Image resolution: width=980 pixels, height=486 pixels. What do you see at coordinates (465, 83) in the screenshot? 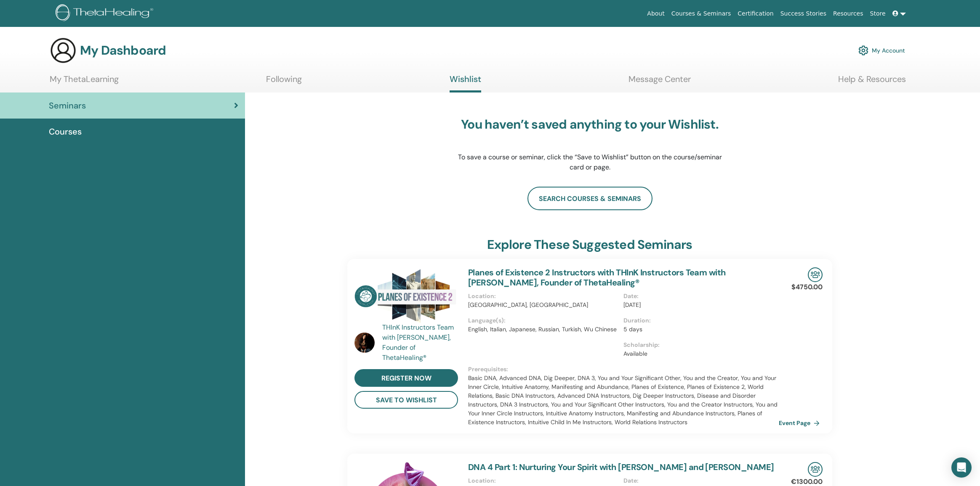
I see `a: Wishlist` at bounding box center [465, 83].